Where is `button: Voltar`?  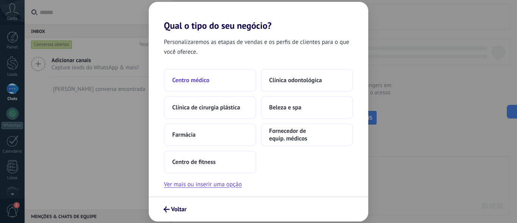
button: Voltar is located at coordinates (175, 209).